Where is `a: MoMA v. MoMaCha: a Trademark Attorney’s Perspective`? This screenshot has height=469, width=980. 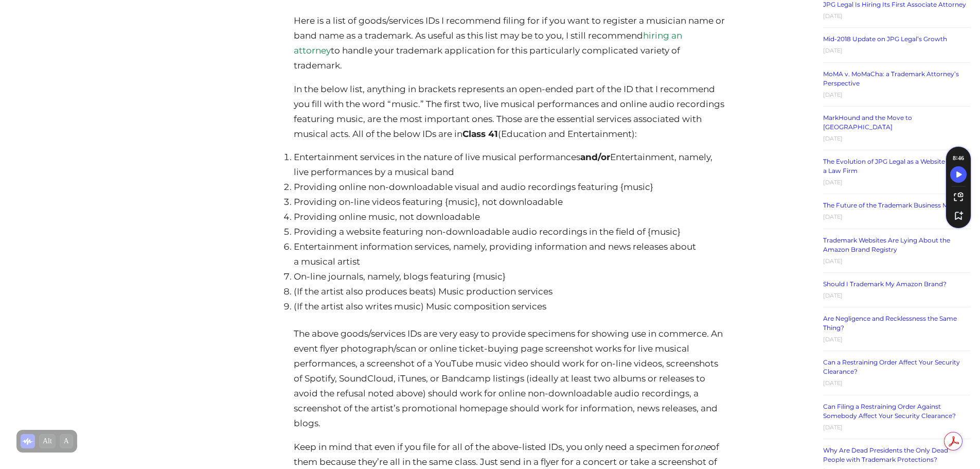
a: MoMA v. MoMaCha: a Trademark Attorney’s Perspective is located at coordinates (891, 78).